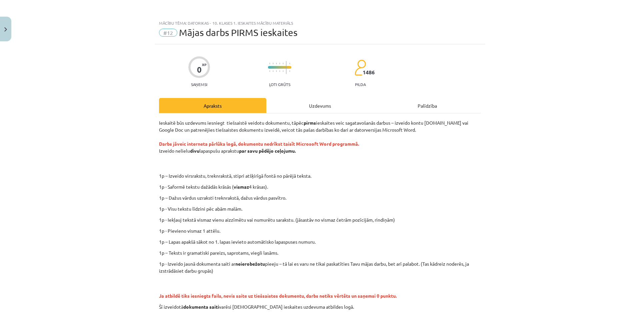  I want to click on p: 1p – Lapas apakšā sākot no 1. lapas ievieto automātisko lapaspuses numuru., so click(320, 242).